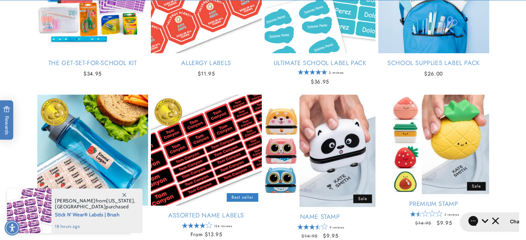 Image resolution: width=526 pixels, height=240 pixels. I want to click on div: Accessibility Menu, so click(12, 228).